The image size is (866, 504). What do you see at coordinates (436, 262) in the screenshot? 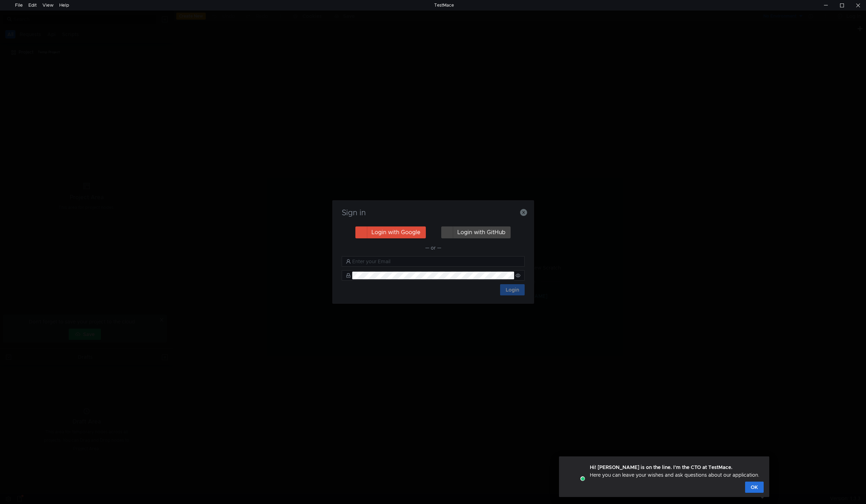
I see `input: Enter your Email` at bounding box center [436, 262].